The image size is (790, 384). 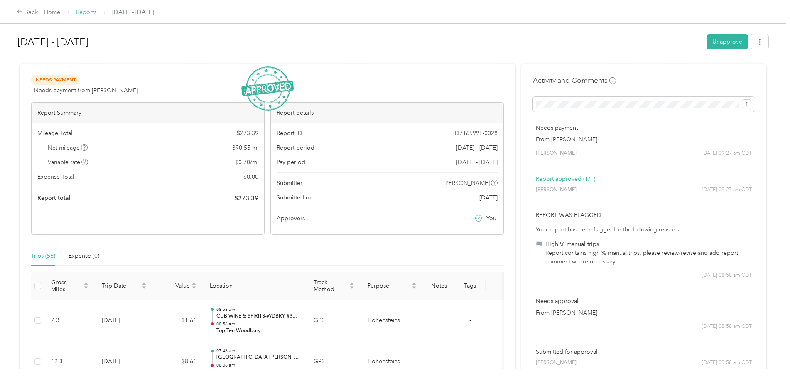 I want to click on span: $ 0.70 / mi, so click(x=247, y=162).